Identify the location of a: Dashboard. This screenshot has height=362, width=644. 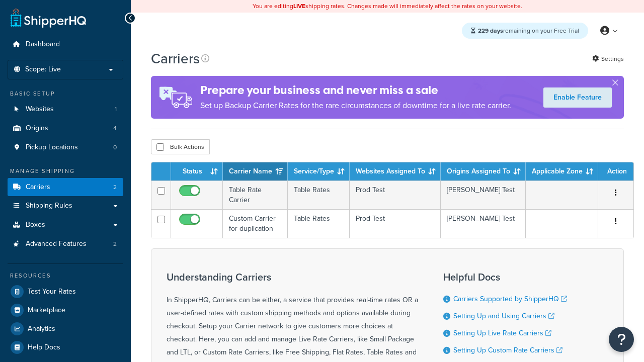
(65, 45).